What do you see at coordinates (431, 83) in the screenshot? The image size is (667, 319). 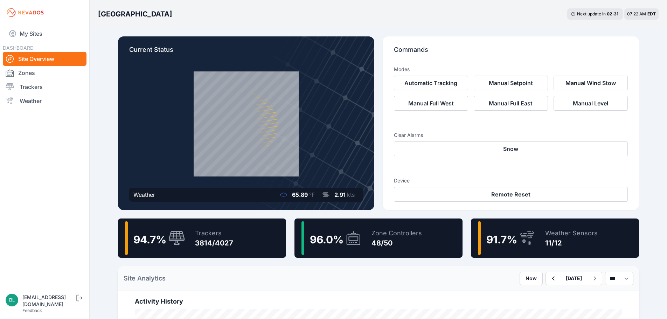 I see `button: Automatic Tracking` at bounding box center [431, 83].